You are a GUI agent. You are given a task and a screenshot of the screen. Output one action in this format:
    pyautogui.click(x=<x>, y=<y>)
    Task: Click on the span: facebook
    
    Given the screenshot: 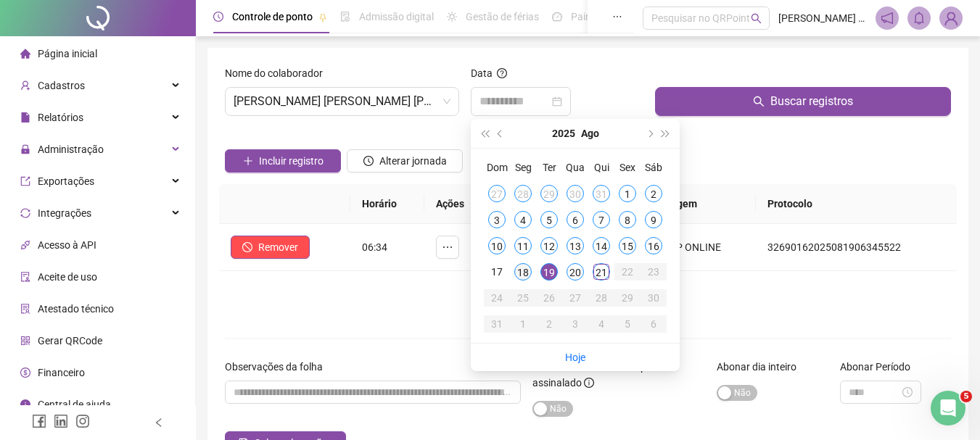 What is the action you would take?
    pyautogui.click(x=39, y=422)
    